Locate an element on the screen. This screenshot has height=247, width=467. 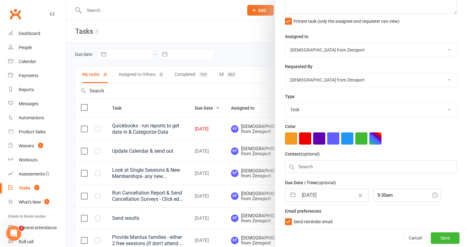
div: Assessments is located at coordinates (34, 174).